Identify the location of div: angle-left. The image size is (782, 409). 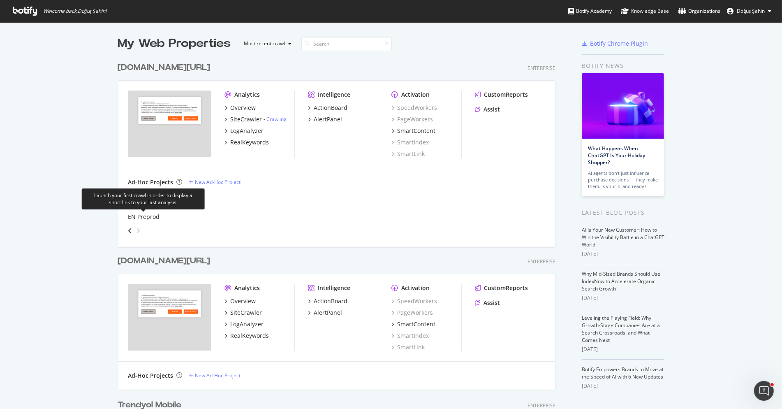
(130, 231).